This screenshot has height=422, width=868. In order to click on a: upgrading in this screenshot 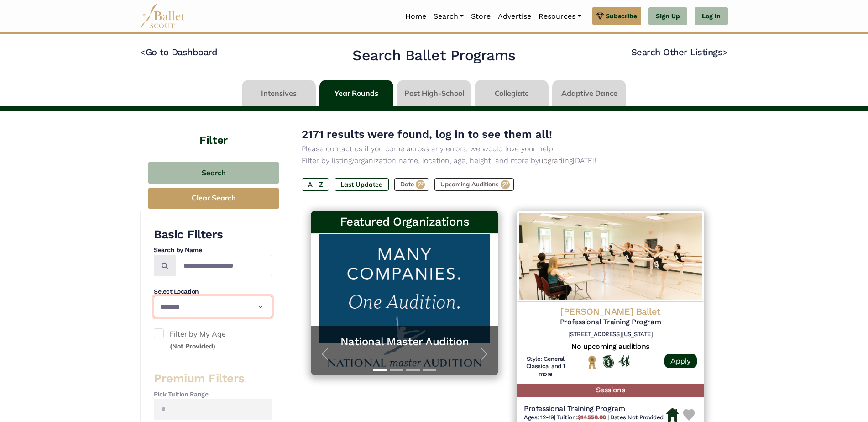, I will do `click(556, 160)`.